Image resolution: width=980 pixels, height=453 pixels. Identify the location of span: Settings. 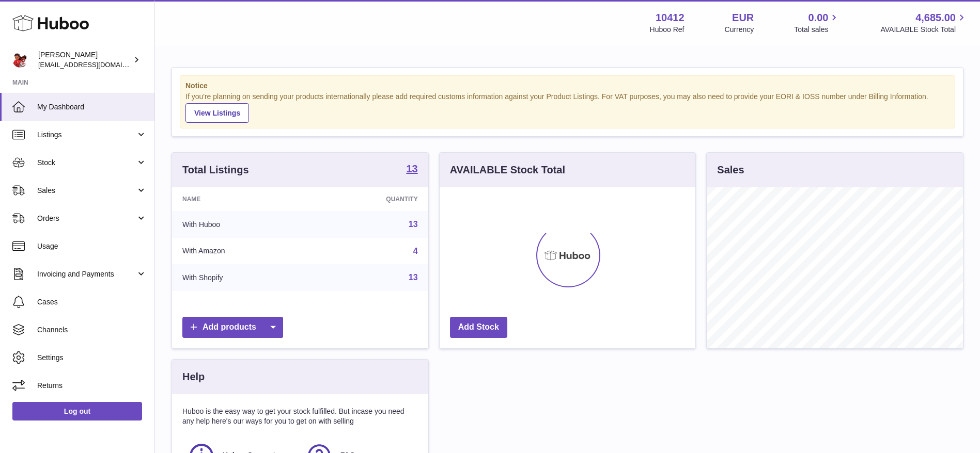
(92, 358).